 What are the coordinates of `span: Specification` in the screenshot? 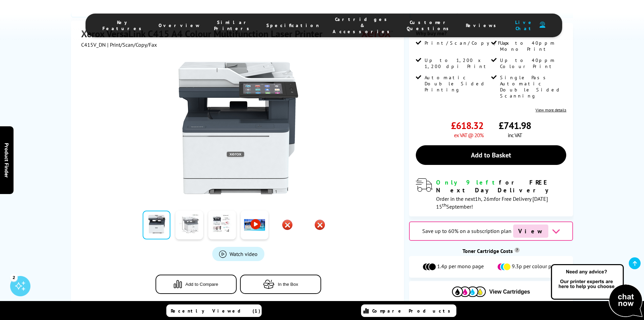 It's located at (292, 26).